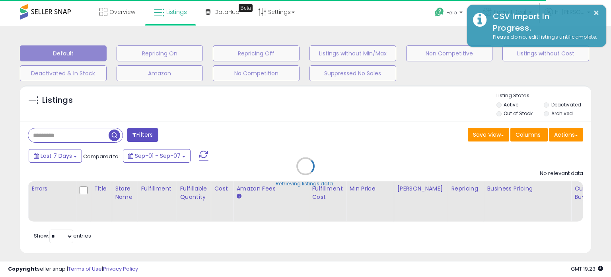 The width and height of the screenshot is (611, 277). I want to click on a: Help, so click(450, 14).